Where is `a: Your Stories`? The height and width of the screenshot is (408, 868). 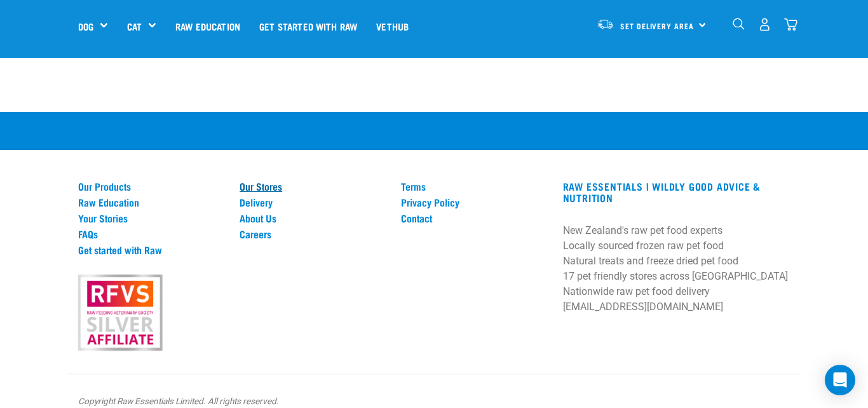 a: Your Stories is located at coordinates (151, 218).